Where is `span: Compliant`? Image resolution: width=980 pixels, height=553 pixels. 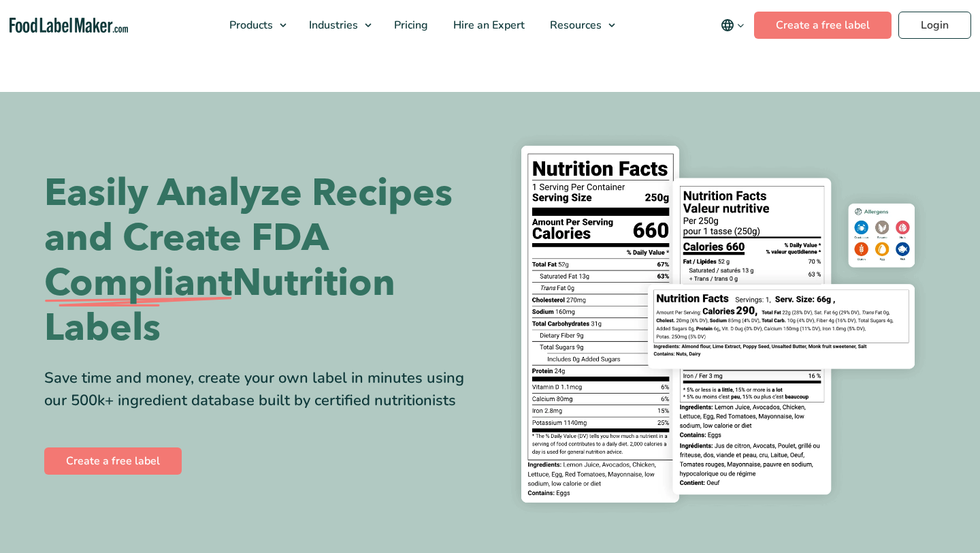 span: Compliant is located at coordinates (138, 283).